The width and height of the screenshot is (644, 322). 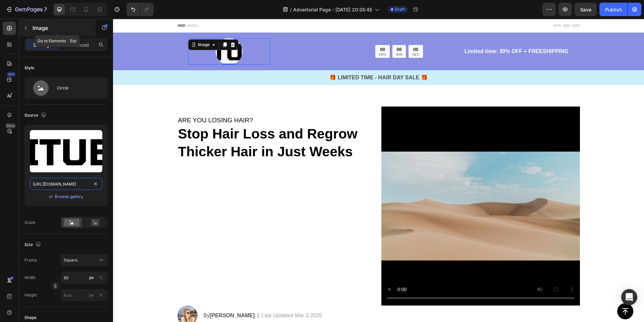 What do you see at coordinates (614, 9) in the screenshot?
I see `button: Publish` at bounding box center [614, 9].